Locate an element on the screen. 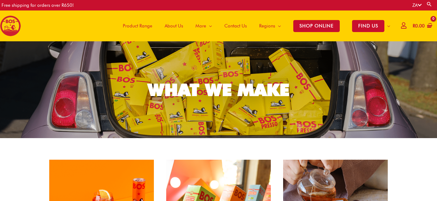 This screenshot has width=437, height=201. span: Regions is located at coordinates (267, 26).